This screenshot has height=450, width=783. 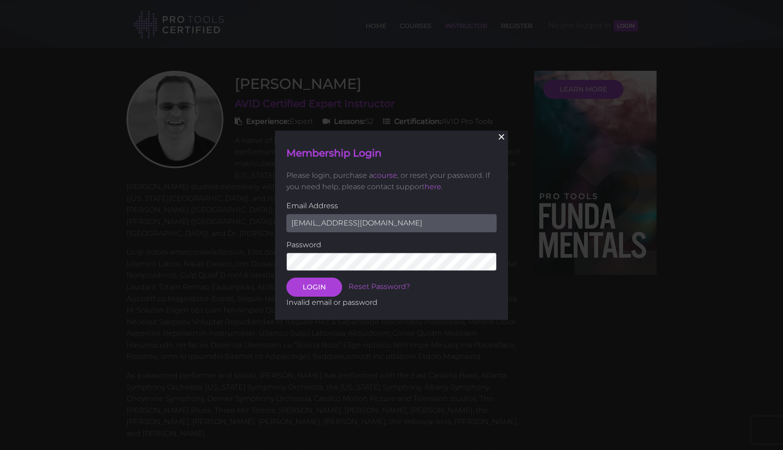 What do you see at coordinates (392, 180) in the screenshot?
I see `p: Please login, purchase a , or reset your password. If you need help, please contact support .` at bounding box center [392, 180].